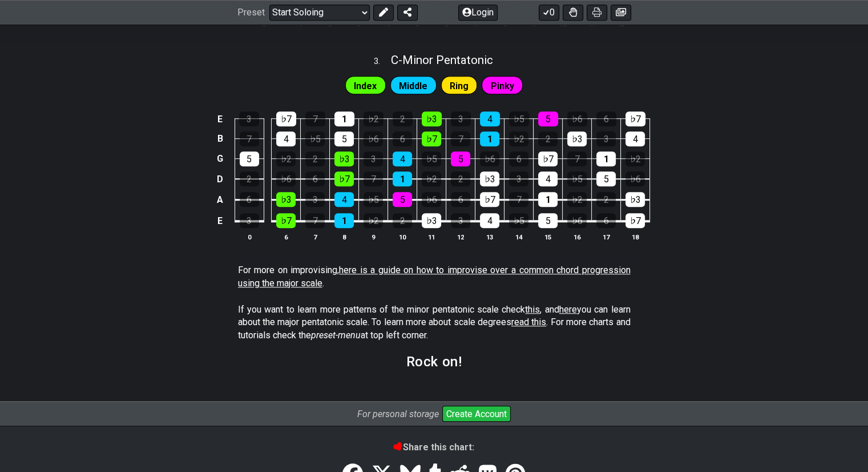  What do you see at coordinates (435, 276) in the screenshot?
I see `a: here is a guide on how to improvise over a common chord progression using the major scale` at bounding box center [435, 276].